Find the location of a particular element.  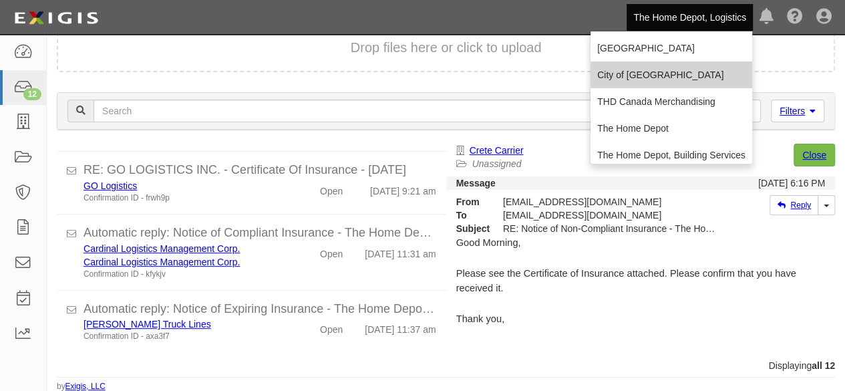

span: Thank you, is located at coordinates (481, 319).